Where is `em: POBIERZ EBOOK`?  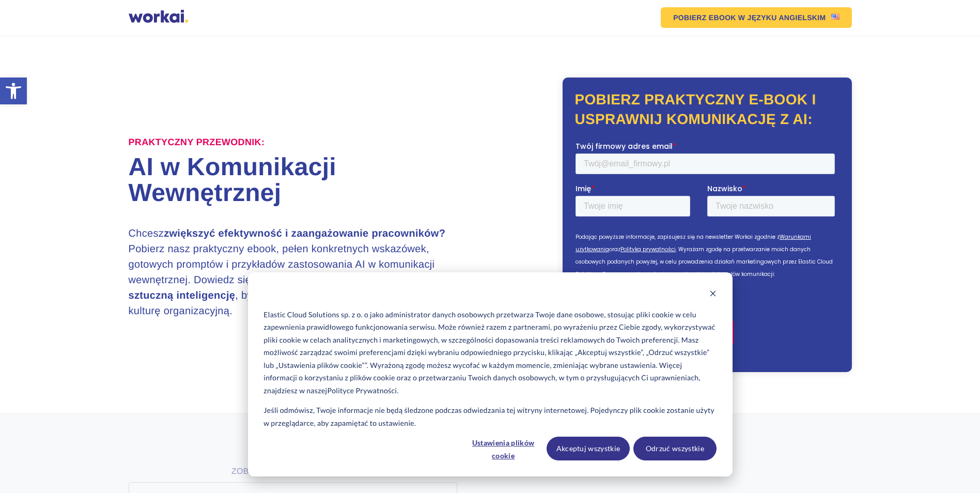 em: POBIERZ EBOOK is located at coordinates (705, 18).